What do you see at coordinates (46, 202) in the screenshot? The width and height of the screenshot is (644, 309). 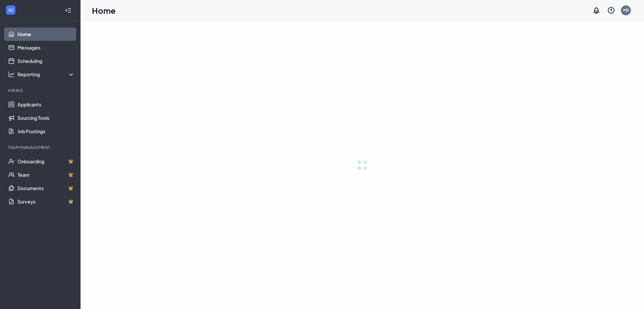 I see `a: SurveysCrown` at bounding box center [46, 202].